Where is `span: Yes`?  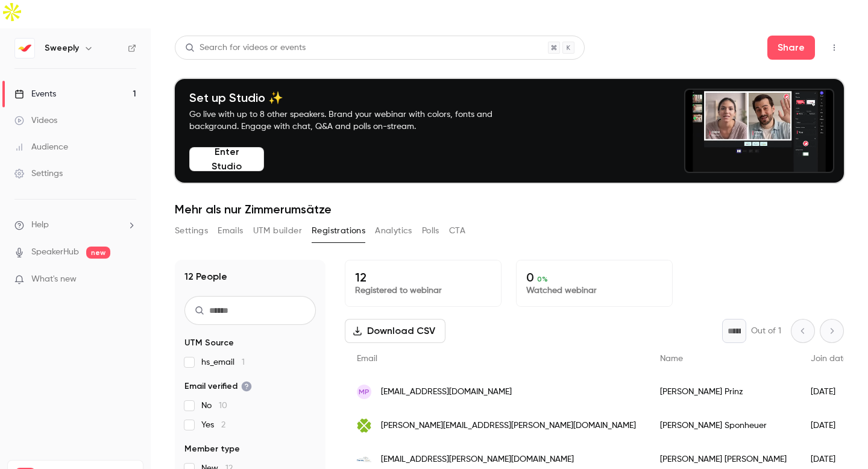
span: Yes is located at coordinates (214, 425).